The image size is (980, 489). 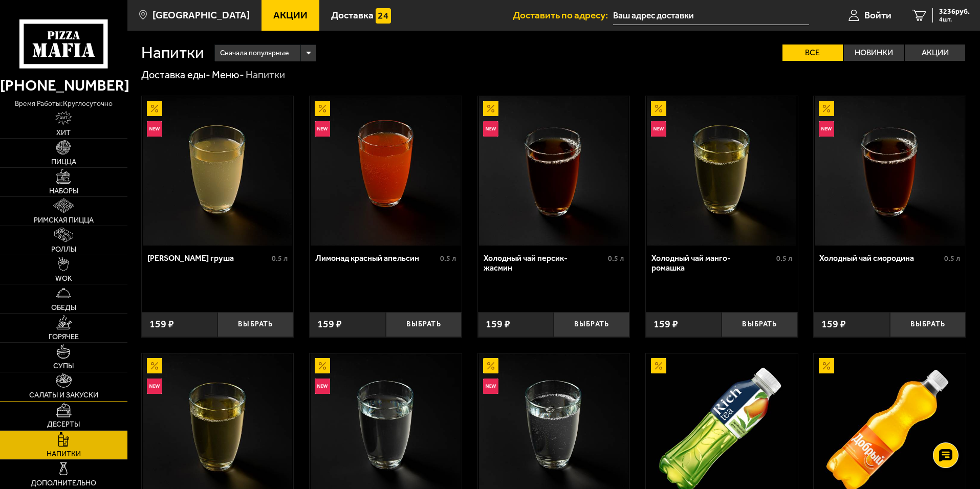 I want to click on span: 3236 руб., so click(x=954, y=12).